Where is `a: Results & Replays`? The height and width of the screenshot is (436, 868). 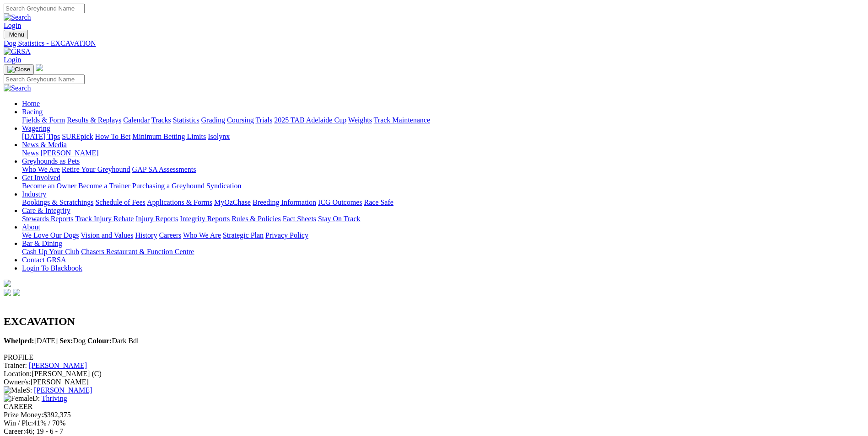
a: Results & Replays is located at coordinates (94, 120).